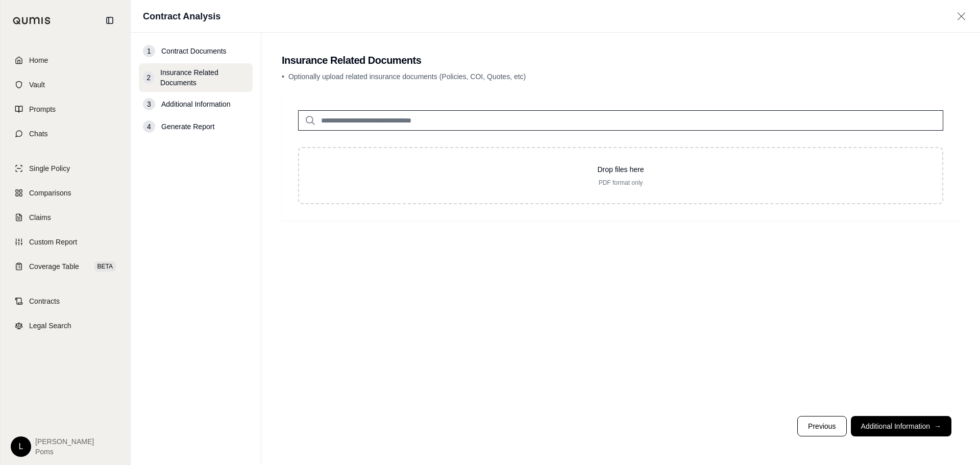 The height and width of the screenshot is (465, 980). What do you see at coordinates (65, 193) in the screenshot?
I see `a: Comparisons` at bounding box center [65, 193].